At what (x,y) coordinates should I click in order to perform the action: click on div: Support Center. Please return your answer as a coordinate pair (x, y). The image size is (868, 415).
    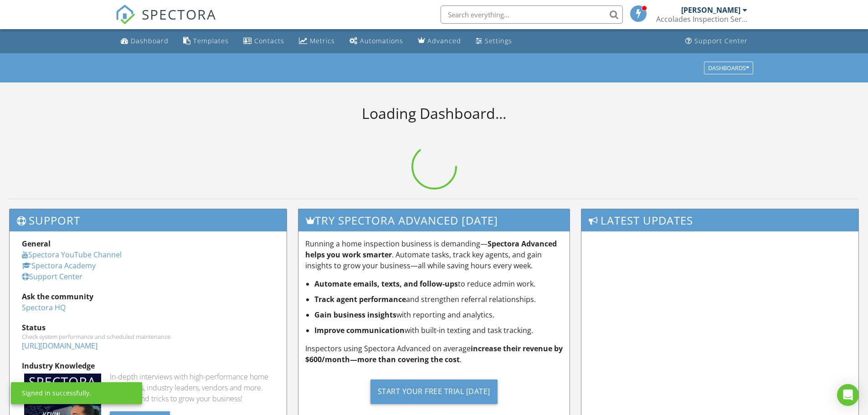
    Looking at the image, I should click on (721, 41).